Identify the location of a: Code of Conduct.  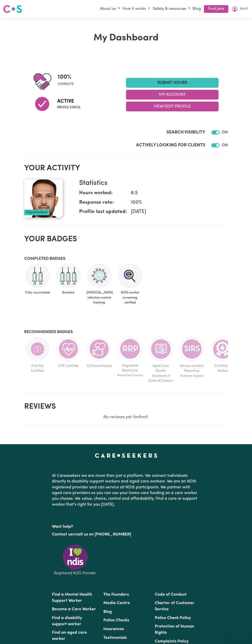
(171, 595).